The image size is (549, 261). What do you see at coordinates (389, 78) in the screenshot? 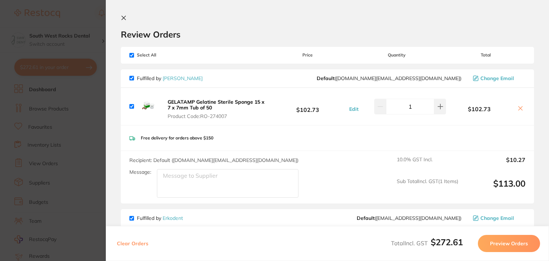
I see `span: customer.care@henryschein.com.au` at bounding box center [389, 78].